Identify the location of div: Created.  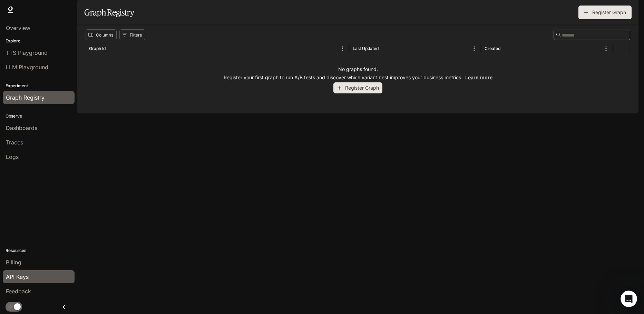
(493, 48).